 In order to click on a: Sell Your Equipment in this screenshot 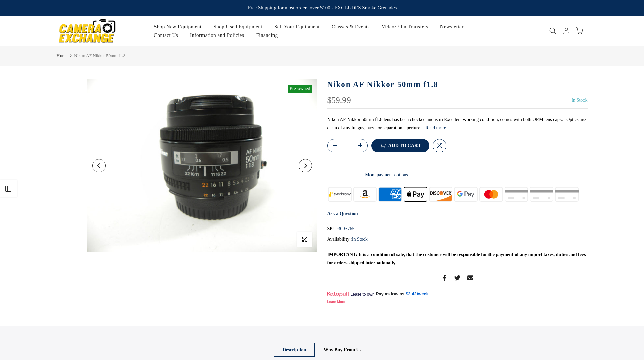, I will do `click(297, 27)`.